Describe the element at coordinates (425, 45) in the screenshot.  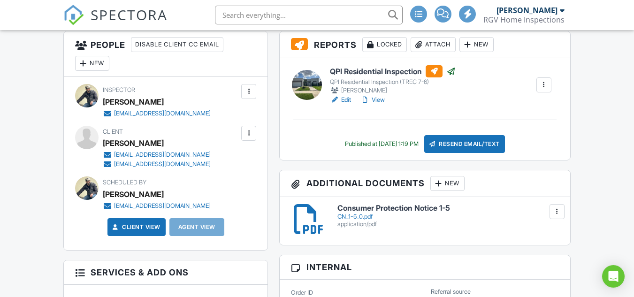
I see `h3: Reports` at that location.